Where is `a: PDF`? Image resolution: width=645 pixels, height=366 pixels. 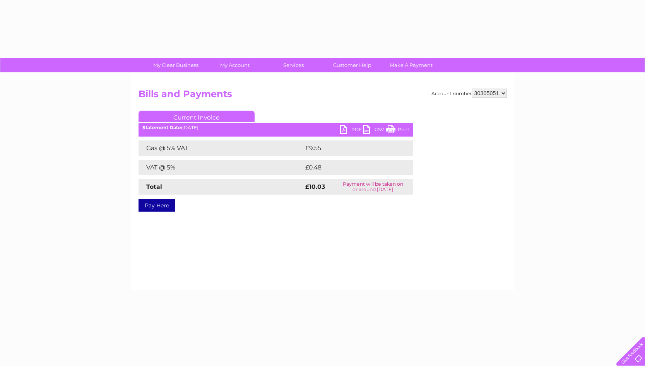
a: PDF is located at coordinates (351, 130).